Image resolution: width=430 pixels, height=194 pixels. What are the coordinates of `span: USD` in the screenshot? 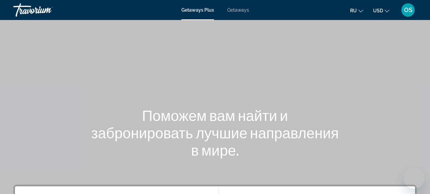 It's located at (378, 11).